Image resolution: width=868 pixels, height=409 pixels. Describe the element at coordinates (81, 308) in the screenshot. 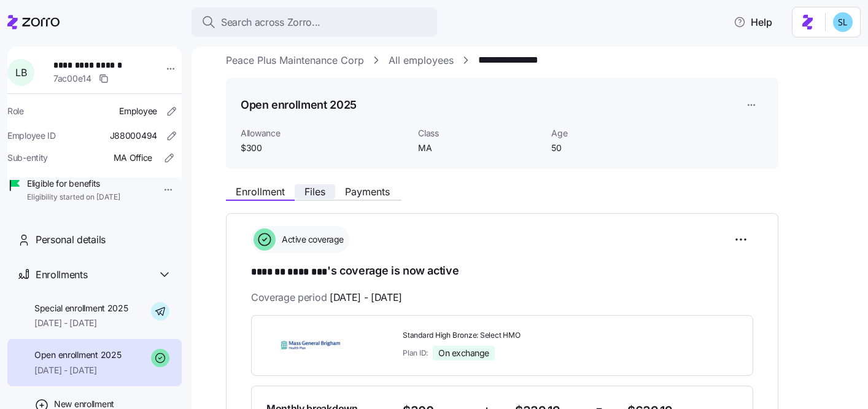

I see `span: Special enrollment 2025` at that location.